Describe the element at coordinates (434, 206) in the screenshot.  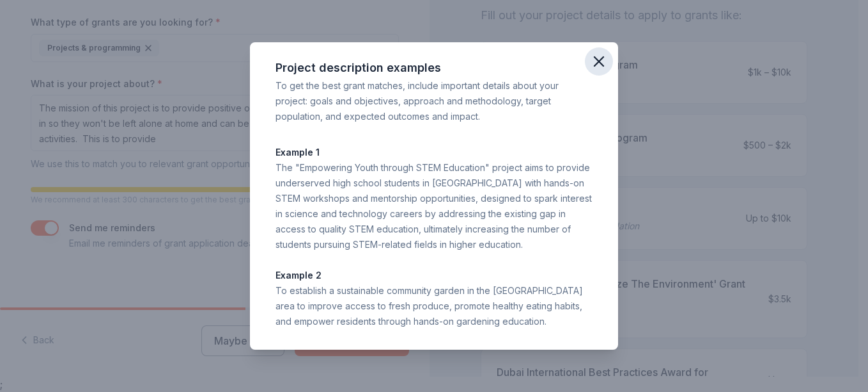
I see `div: The "Empowering Youth through STEM Education" project aims to provide underserved high school stu...` at that location.